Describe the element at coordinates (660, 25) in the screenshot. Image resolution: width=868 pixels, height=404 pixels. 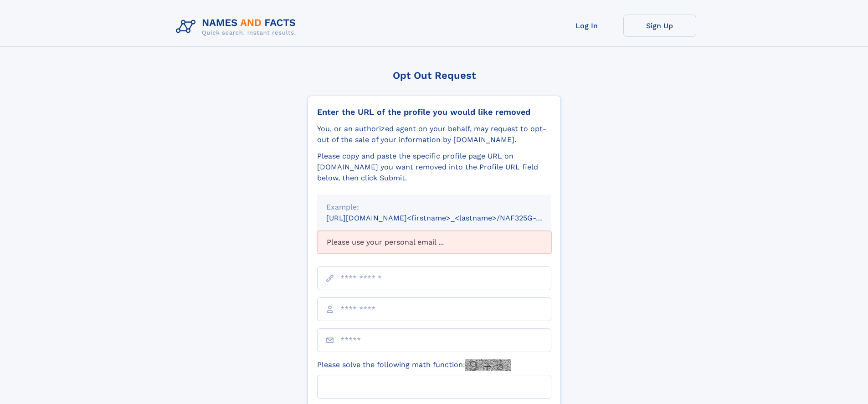
I see `a: Sign Up` at that location.